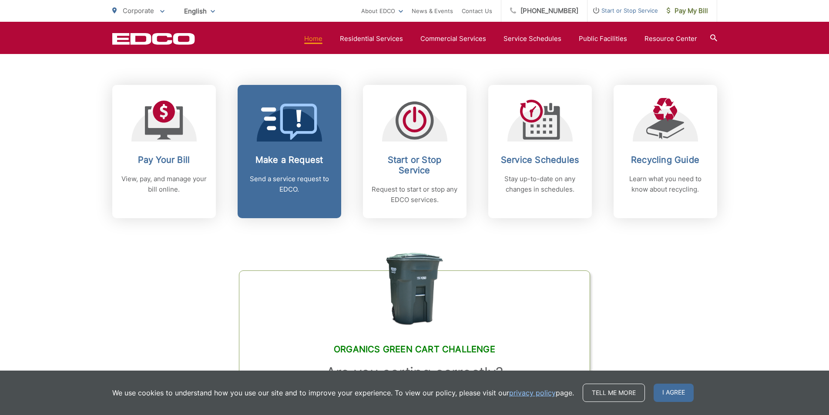 This screenshot has height=415, width=829. What do you see at coordinates (371, 39) in the screenshot?
I see `a: Residential Services` at bounding box center [371, 39].